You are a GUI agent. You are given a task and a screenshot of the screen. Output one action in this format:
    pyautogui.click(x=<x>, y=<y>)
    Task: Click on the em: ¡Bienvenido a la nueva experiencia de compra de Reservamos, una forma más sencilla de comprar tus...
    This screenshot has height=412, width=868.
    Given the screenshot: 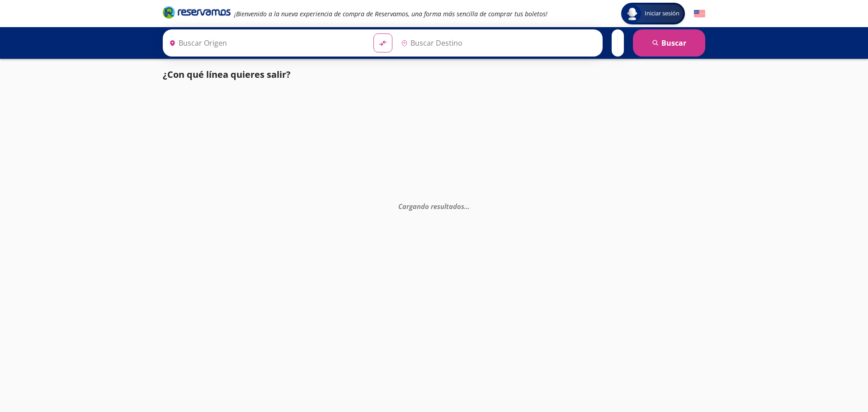 What is the action you would take?
    pyautogui.click(x=391, y=13)
    